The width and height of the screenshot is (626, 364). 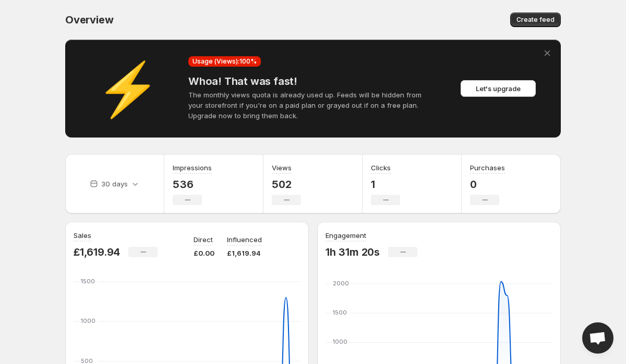 What do you see at coordinates (353, 252) in the screenshot?
I see `p: 1h 31m 20s` at bounding box center [353, 252].